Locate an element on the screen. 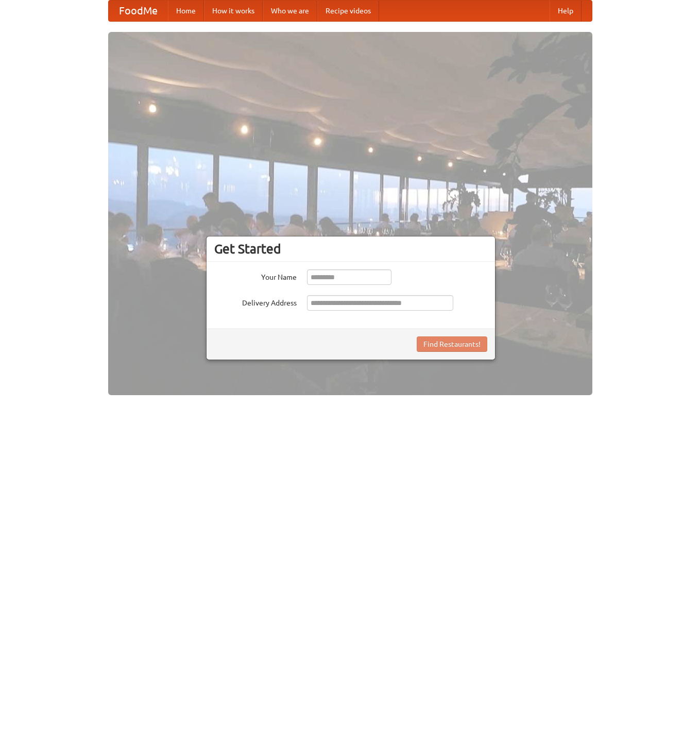 Image resolution: width=700 pixels, height=729 pixels. label: Your Name is located at coordinates (256, 276).